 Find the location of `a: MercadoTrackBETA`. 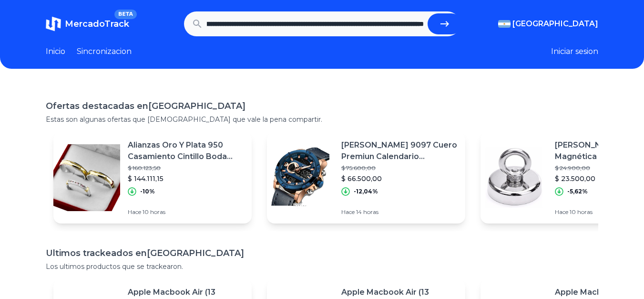

a: MercadoTrackBETA is located at coordinates (87, 24).